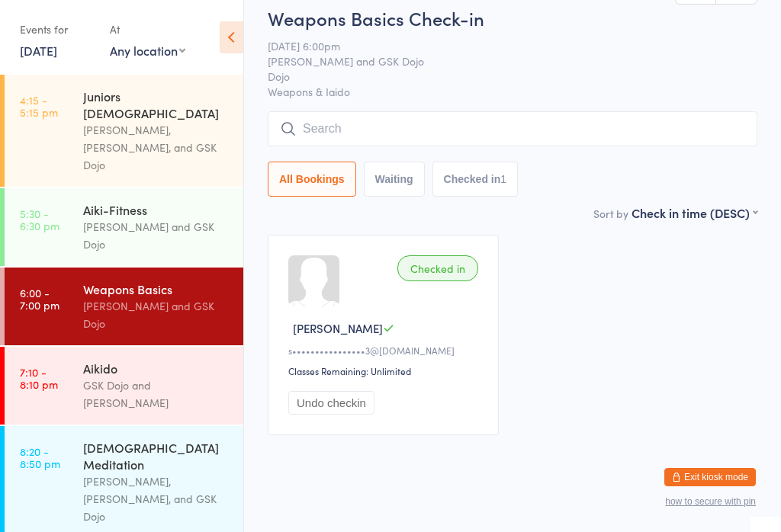 This screenshot has width=781, height=532. What do you see at coordinates (610, 213) in the screenshot?
I see `label: Sort by` at bounding box center [610, 213].